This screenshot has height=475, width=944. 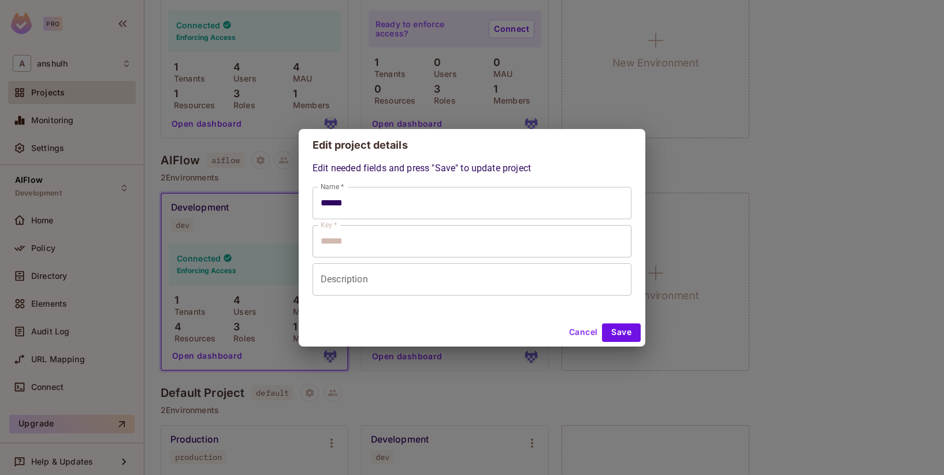 What do you see at coordinates (332, 186) in the screenshot?
I see `label: Name *` at bounding box center [332, 186].